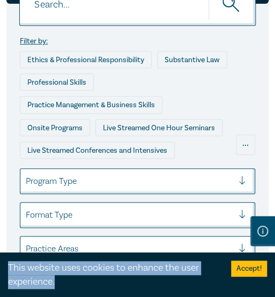 This screenshot has height=297, width=275. I want to click on div: Practice Management & Business Skills, so click(91, 105).